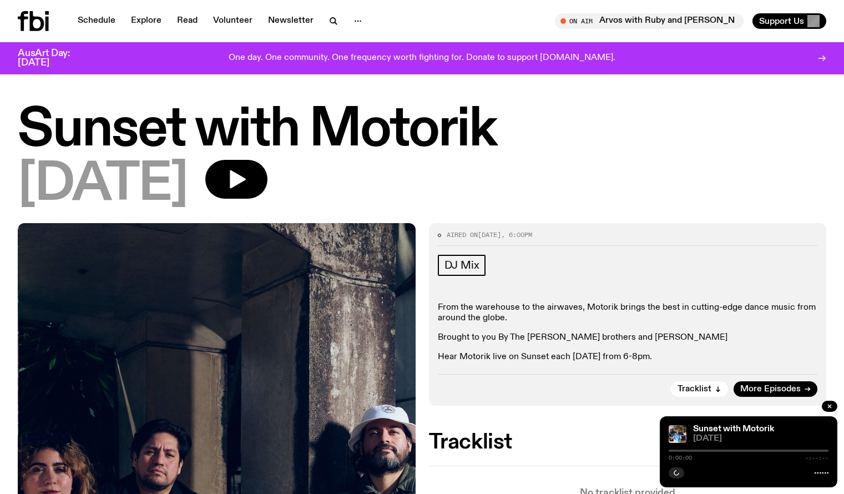 The width and height of the screenshot is (844, 494). What do you see at coordinates (422, 130) in the screenshot?
I see `h1: Sunset with Motorik` at bounding box center [422, 130].